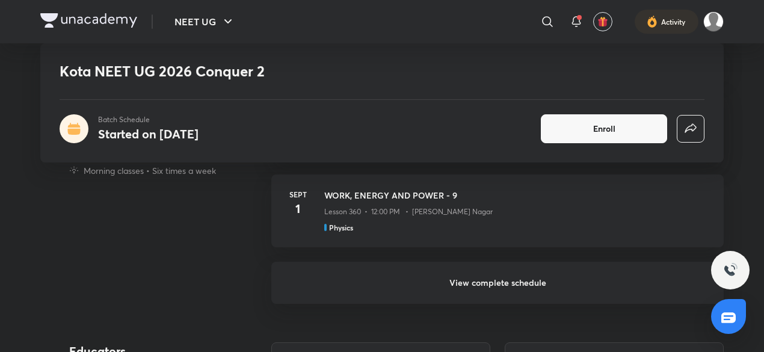 Image resolution: width=764 pixels, height=352 pixels. Describe the element at coordinates (603, 22) in the screenshot. I see `img: avatar` at that location.